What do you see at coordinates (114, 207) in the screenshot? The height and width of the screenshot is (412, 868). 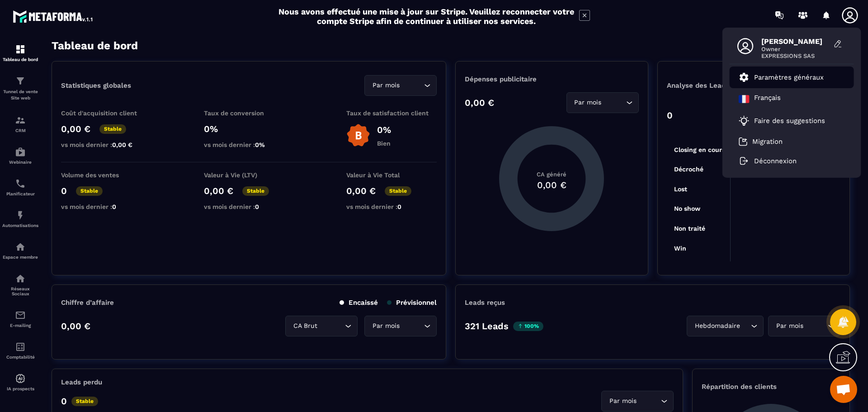 I see `span: 0` at bounding box center [114, 207].